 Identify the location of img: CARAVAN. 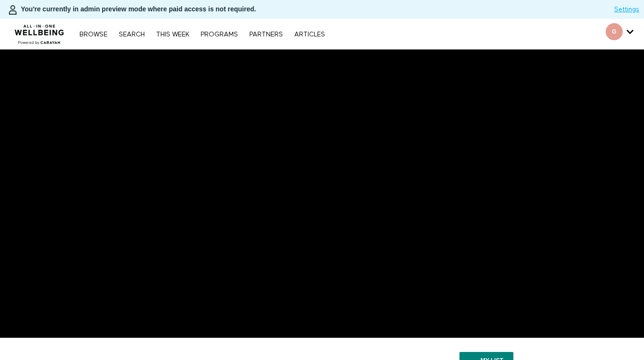
(39, 31).